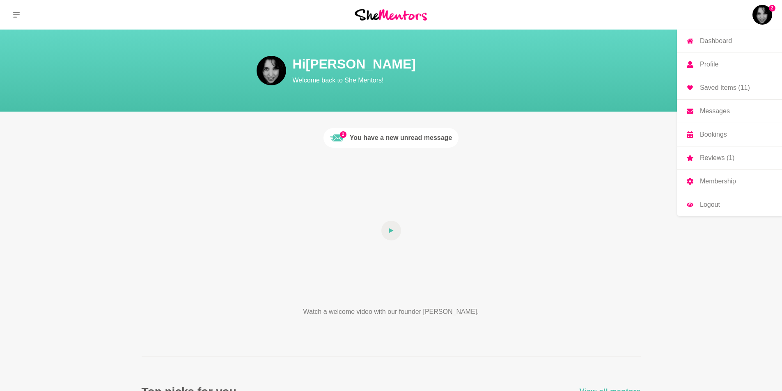 This screenshot has height=391, width=782. What do you see at coordinates (716, 41) in the screenshot?
I see `p: Dashboard` at bounding box center [716, 41].